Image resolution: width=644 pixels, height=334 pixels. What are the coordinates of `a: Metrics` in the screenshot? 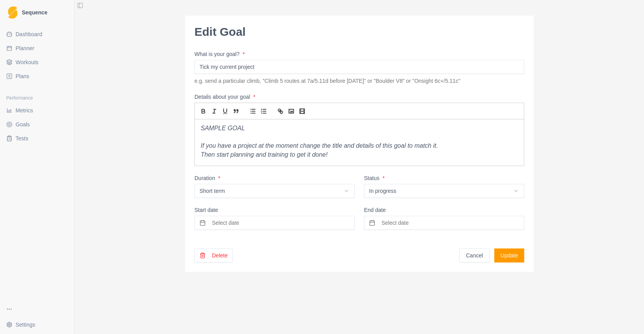 It's located at (37, 110).